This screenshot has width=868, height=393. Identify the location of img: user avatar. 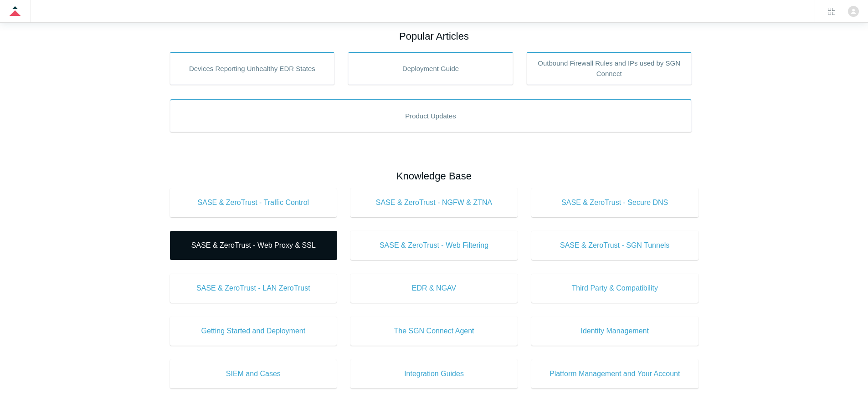
(853, 11).